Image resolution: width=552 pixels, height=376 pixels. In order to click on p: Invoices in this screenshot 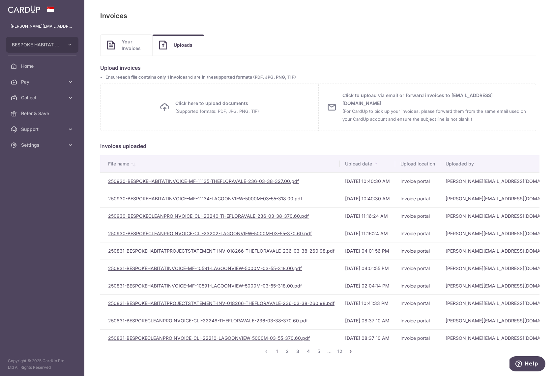, I will do `click(114, 16)`.